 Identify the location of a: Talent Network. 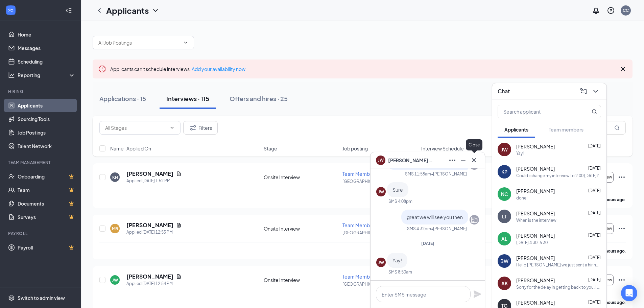
(46, 146).